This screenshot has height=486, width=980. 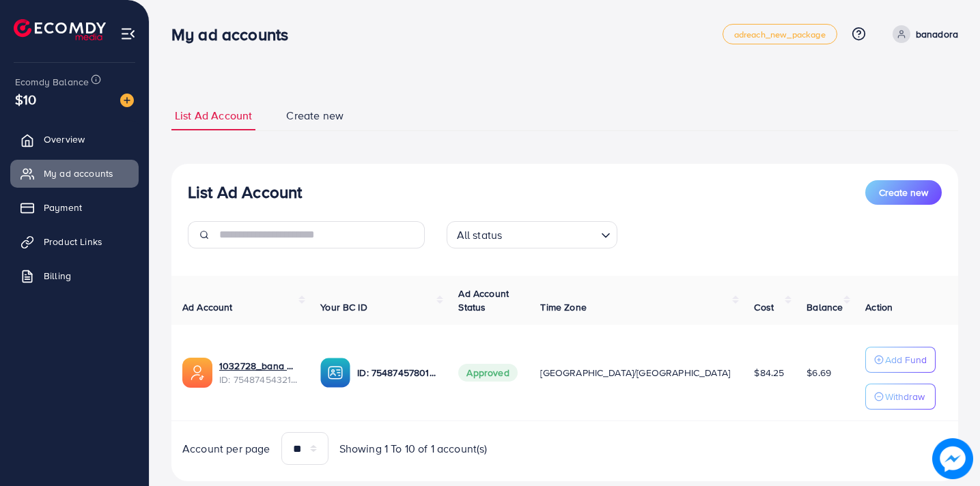 What do you see at coordinates (78, 173) in the screenshot?
I see `span: My ad accounts` at bounding box center [78, 173].